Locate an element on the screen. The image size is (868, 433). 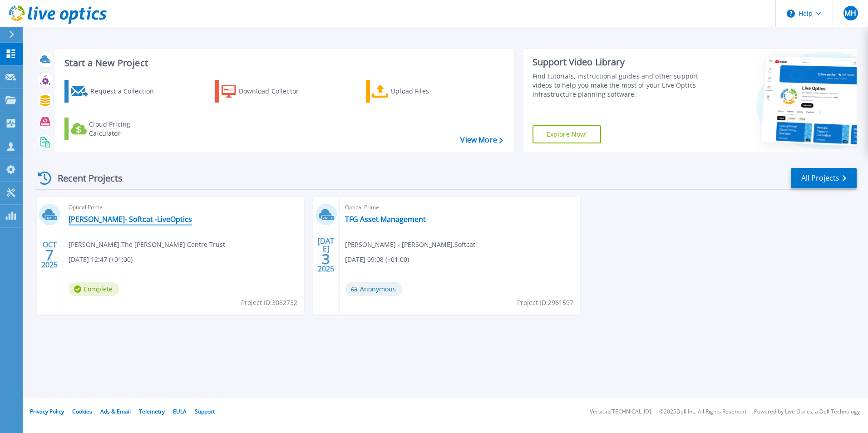
div: Download Collector is located at coordinates (275, 91).